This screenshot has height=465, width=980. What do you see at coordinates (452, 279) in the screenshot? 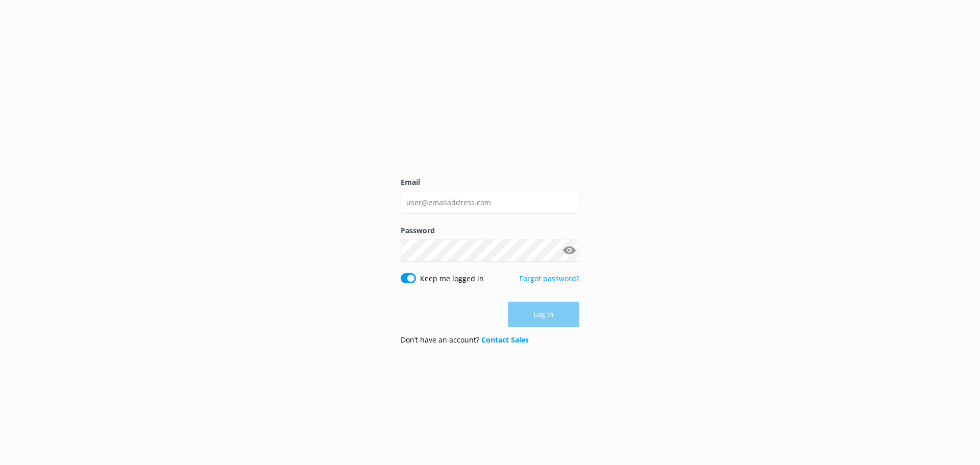
I see `label: Keep me logged in` at bounding box center [452, 279].